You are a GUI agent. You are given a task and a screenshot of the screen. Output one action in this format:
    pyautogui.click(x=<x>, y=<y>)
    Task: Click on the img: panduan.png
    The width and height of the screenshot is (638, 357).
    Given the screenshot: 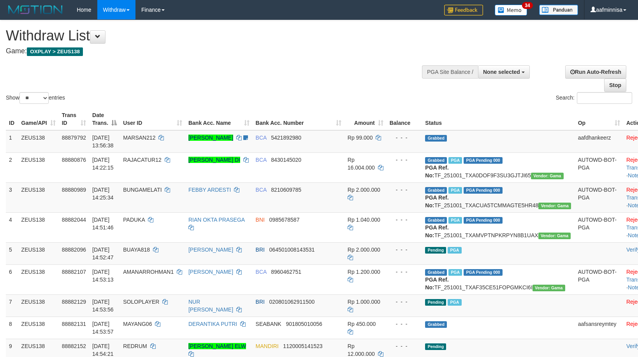 What is the action you would take?
    pyautogui.click(x=558, y=10)
    